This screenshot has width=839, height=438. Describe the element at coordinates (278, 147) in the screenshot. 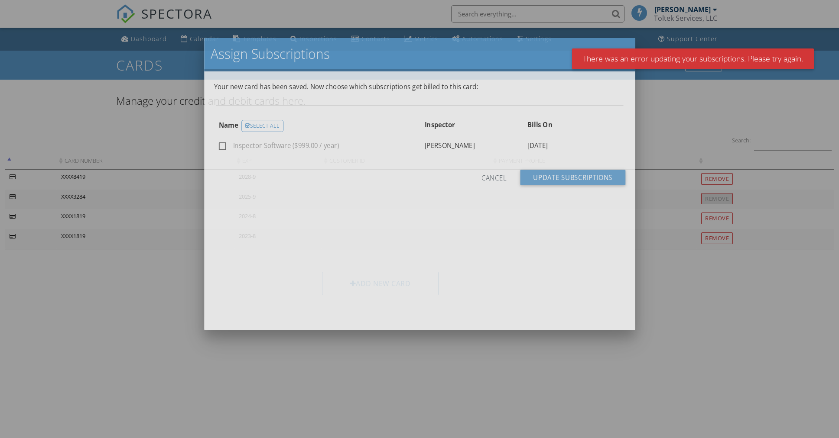

I see `label: Inspector Software ($999.00 / year)` at that location.